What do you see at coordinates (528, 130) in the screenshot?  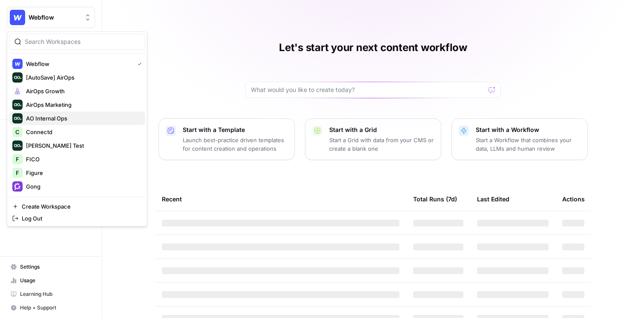 I see `p: Start with a Workflow` at bounding box center [528, 130].